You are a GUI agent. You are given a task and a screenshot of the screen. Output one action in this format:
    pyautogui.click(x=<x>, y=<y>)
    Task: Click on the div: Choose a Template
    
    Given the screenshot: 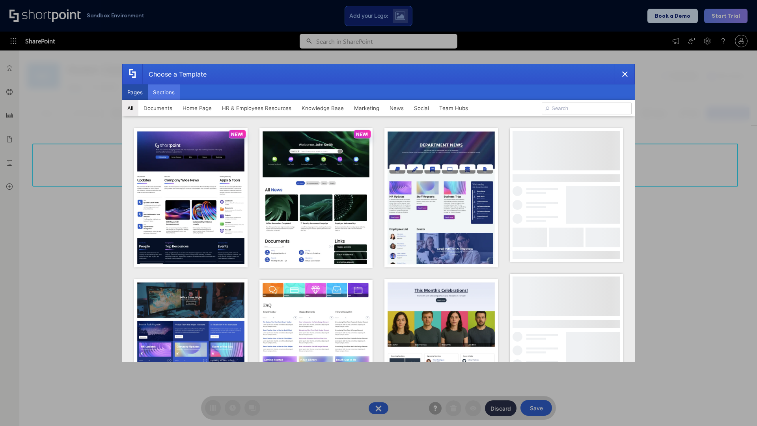 What is the action you would take?
    pyautogui.click(x=174, y=74)
    